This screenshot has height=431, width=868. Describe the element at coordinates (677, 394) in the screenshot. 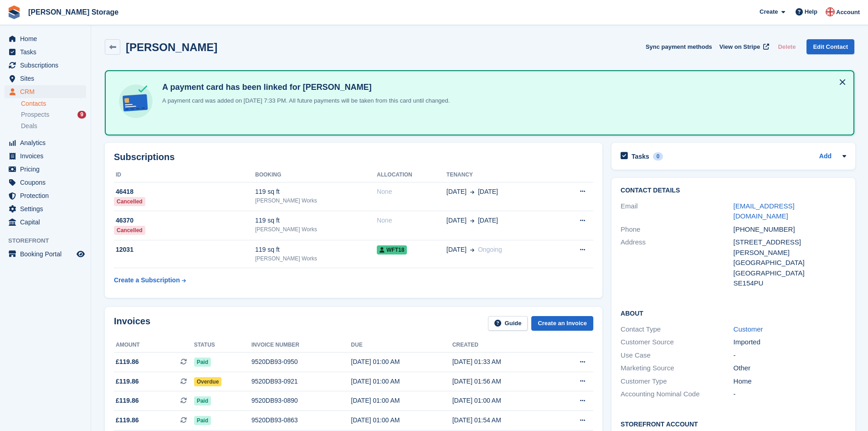

I see `div: Accounting Nominal Code` at that location.